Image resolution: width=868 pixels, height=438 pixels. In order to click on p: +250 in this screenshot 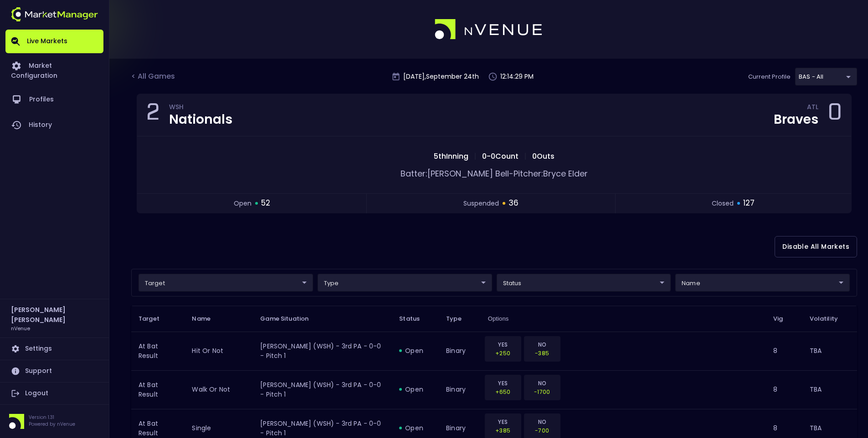, I will do `click(503, 353)`.